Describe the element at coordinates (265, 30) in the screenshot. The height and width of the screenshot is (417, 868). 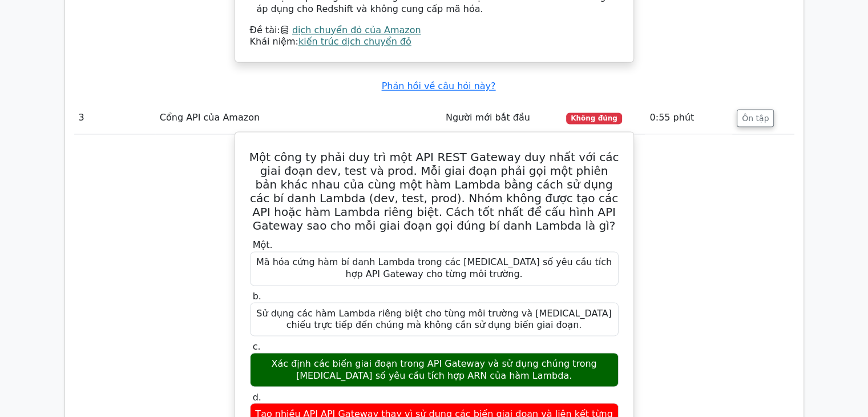
I see `font: Đề tài:` at that location.